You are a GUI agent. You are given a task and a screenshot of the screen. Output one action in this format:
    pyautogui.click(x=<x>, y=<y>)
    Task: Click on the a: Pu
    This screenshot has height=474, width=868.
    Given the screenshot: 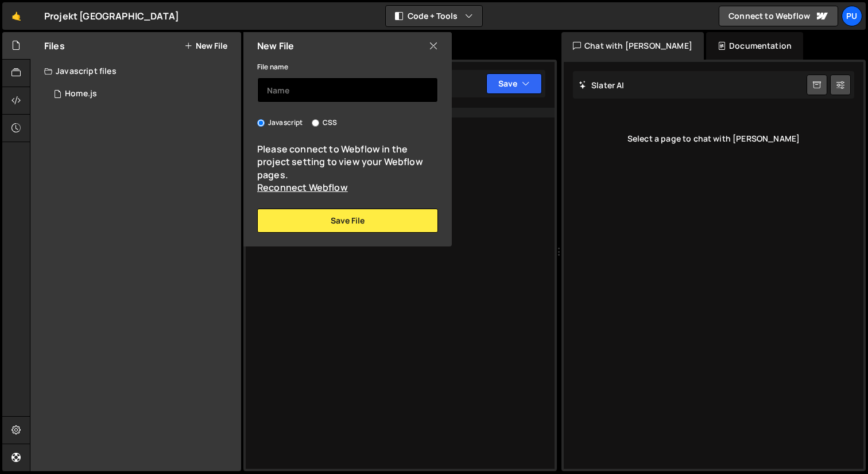 What is the action you would take?
    pyautogui.click(x=852, y=16)
    